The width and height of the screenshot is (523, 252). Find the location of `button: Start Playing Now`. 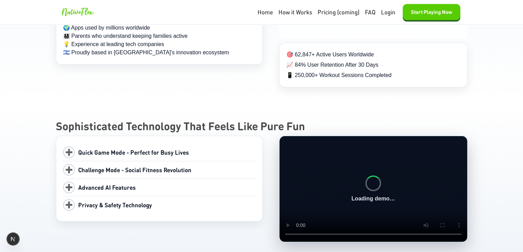

button: Start Playing Now is located at coordinates (432, 12).